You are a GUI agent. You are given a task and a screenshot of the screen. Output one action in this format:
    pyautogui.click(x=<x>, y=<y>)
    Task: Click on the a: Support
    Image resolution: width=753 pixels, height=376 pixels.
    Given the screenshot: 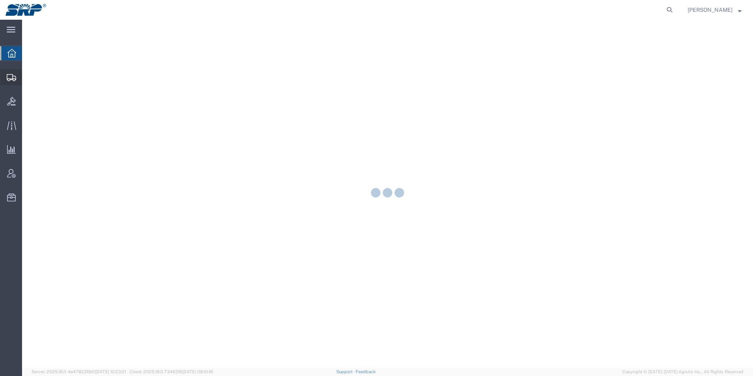 What is the action you would take?
    pyautogui.click(x=346, y=371)
    